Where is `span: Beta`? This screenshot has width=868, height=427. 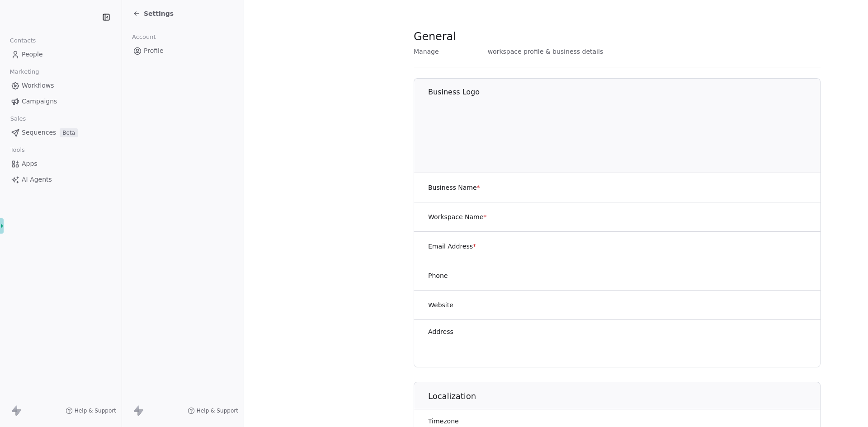
span: Beta is located at coordinates (69, 133).